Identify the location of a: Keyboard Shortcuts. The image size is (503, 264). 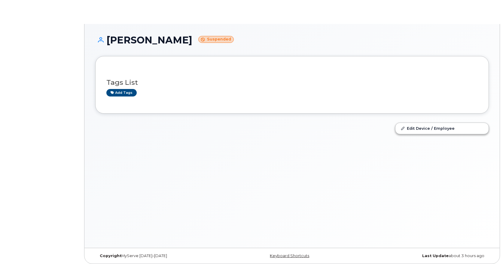
(289, 256).